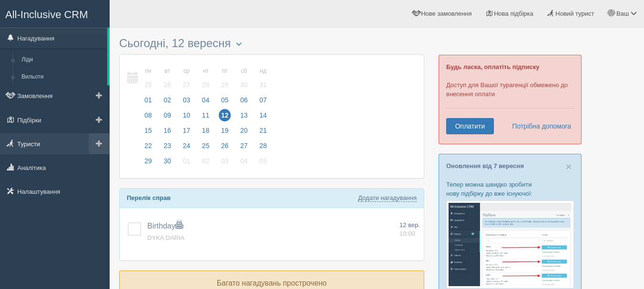 Image resolution: width=644 pixels, height=289 pixels. I want to click on span: 20, so click(244, 130).